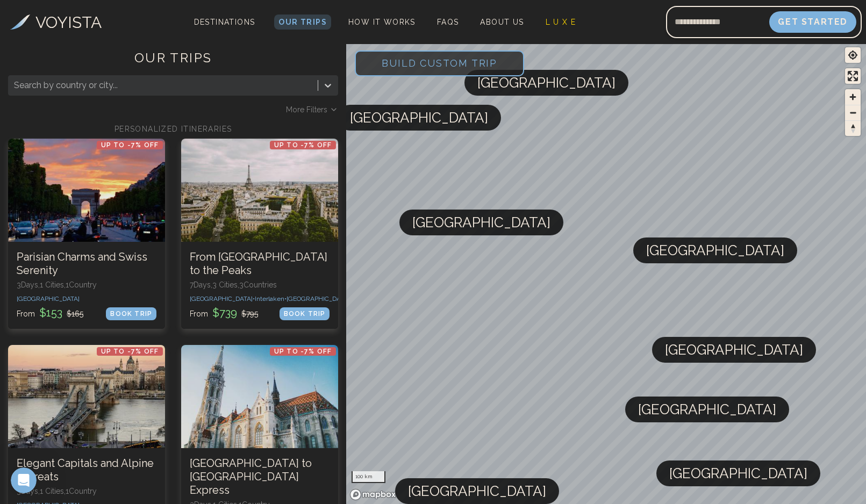  I want to click on span: Zoom in, so click(852, 97).